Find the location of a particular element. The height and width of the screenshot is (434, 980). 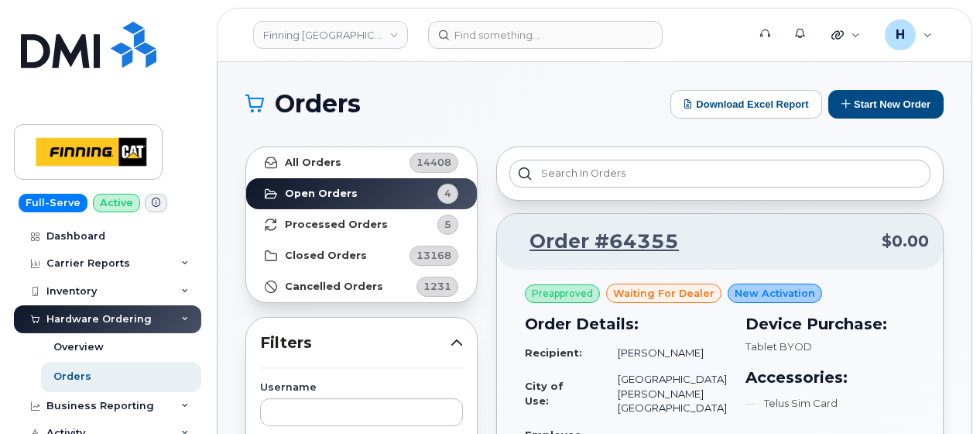

strong: Open Orders is located at coordinates (321, 194).